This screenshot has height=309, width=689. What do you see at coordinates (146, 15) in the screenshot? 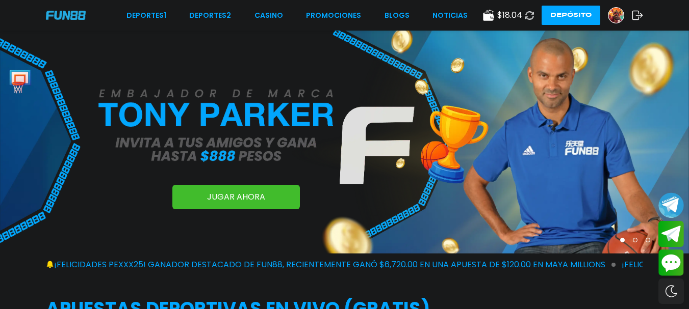
I see `a: Deportes1` at bounding box center [146, 15].